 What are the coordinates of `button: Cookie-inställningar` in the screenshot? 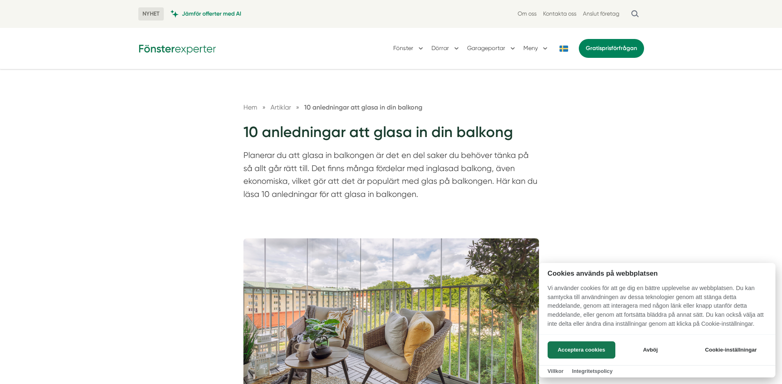 It's located at (731, 350).